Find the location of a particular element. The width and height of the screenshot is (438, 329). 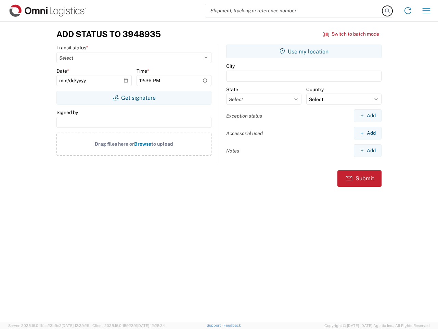

span: Browse is located at coordinates (143, 144).